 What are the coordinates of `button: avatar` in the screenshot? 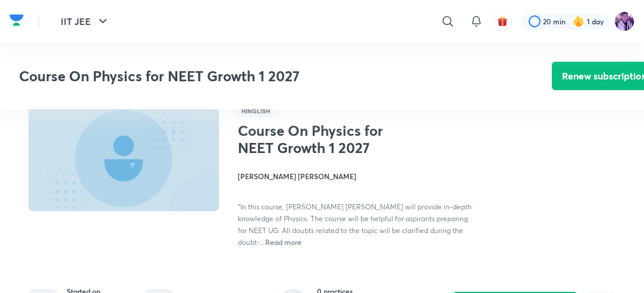 It's located at (502, 22).